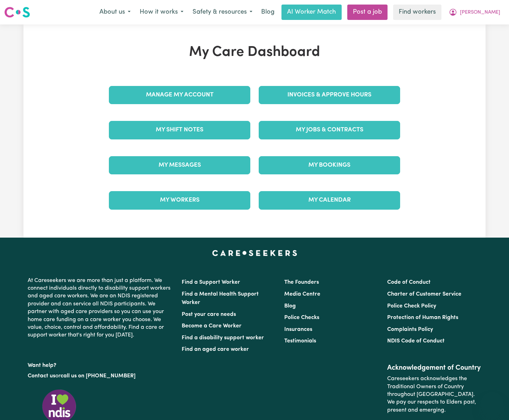  What do you see at coordinates (423, 318) in the screenshot?
I see `a: Protection of Human Rights` at bounding box center [423, 318].